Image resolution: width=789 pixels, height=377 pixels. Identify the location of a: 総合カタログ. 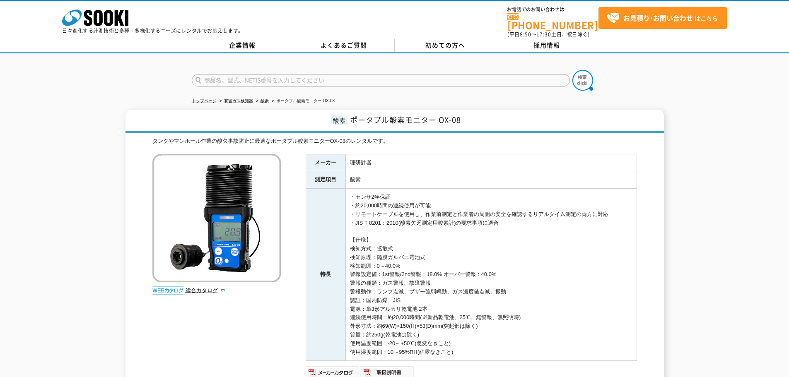
(206, 290).